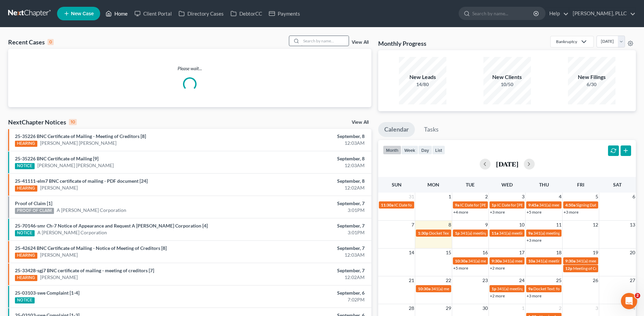  Describe the element at coordinates (633, 197) in the screenshot. I see `span: 6` at that location.